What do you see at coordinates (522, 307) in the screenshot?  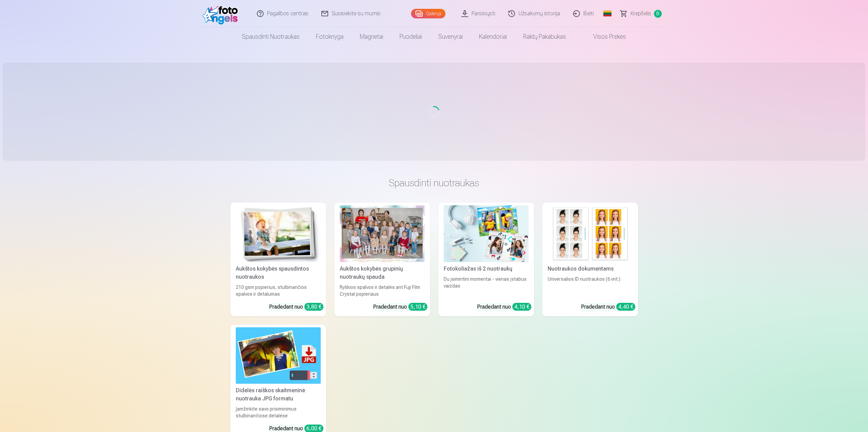 I see `div: 4,10 €` at bounding box center [522, 307].